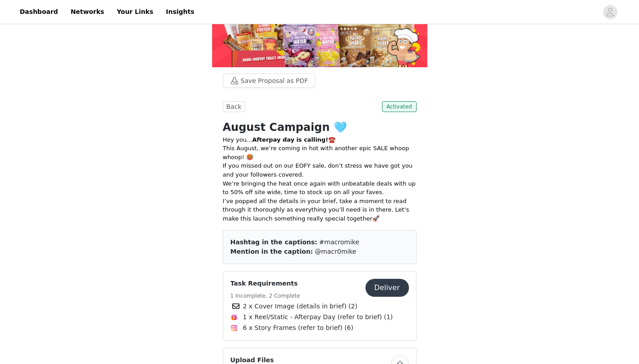 The image size is (639, 364). What do you see at coordinates (234, 317) in the screenshot?
I see `img: Instagram Reels Icon` at bounding box center [234, 317].